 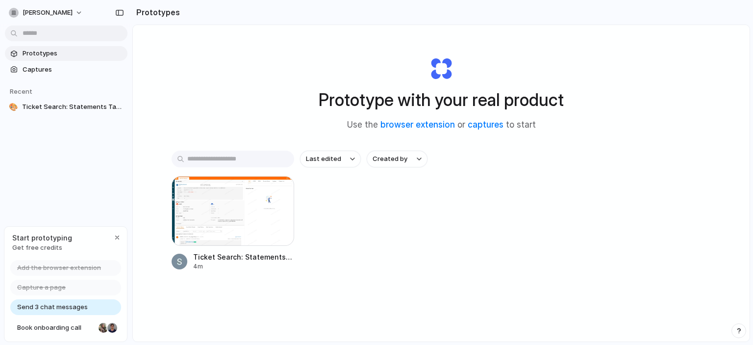 I want to click on div: 4m, so click(x=244, y=266).